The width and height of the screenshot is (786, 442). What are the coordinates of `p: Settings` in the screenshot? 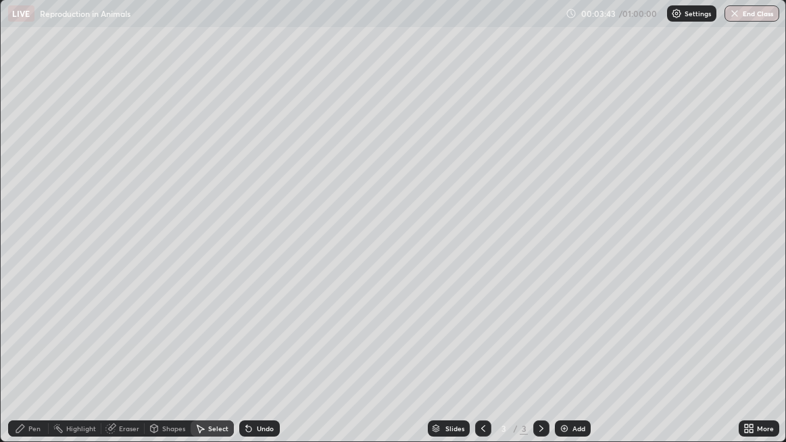 It's located at (697, 14).